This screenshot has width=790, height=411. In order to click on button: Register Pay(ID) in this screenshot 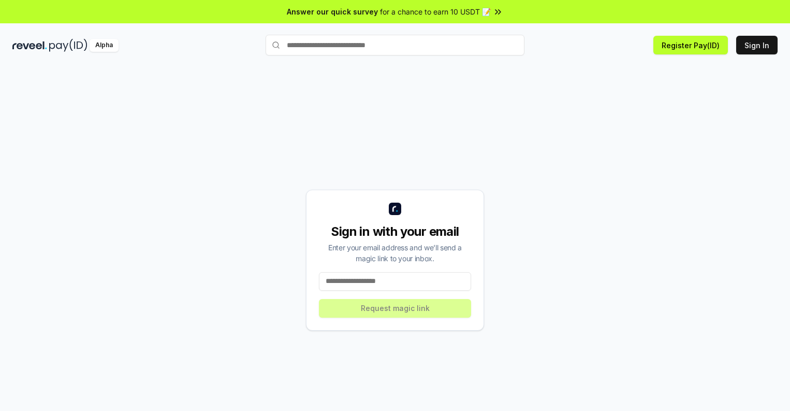, I will do `click(691, 45)`.